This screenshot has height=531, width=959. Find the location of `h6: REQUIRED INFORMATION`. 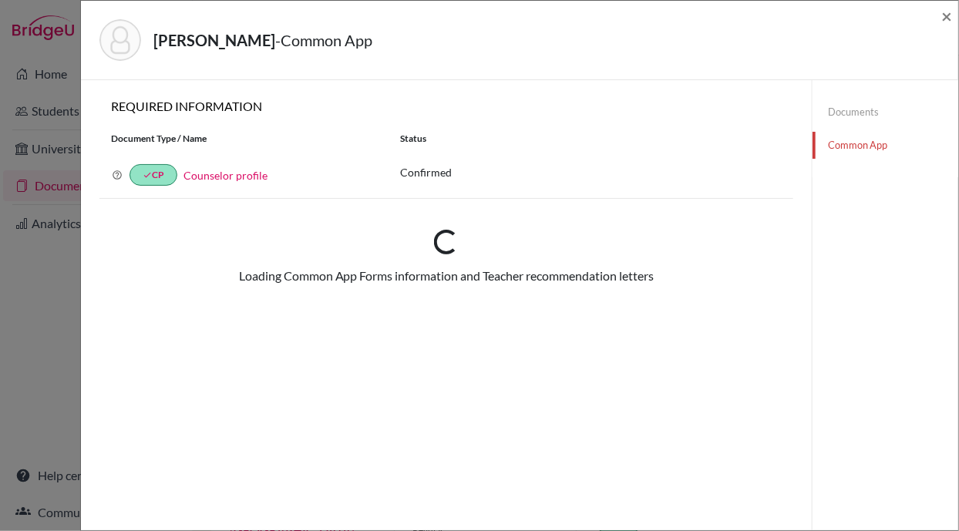

h6: REQUIRED INFORMATION is located at coordinates (446, 106).